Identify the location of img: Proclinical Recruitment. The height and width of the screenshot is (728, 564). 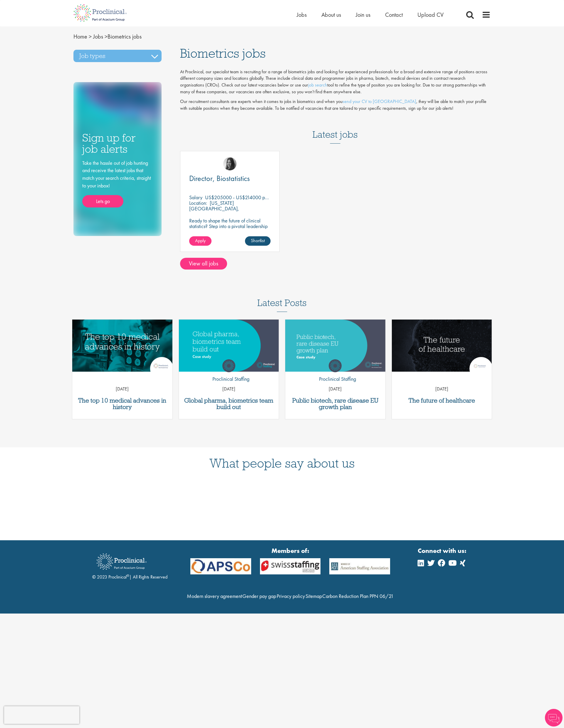
(122, 561).